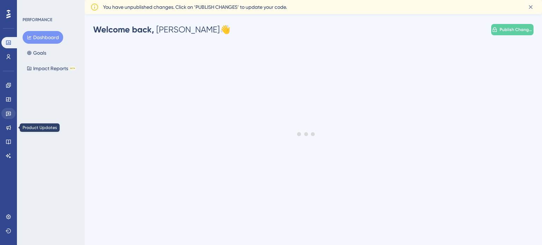  I want to click on div: BETA, so click(73, 68).